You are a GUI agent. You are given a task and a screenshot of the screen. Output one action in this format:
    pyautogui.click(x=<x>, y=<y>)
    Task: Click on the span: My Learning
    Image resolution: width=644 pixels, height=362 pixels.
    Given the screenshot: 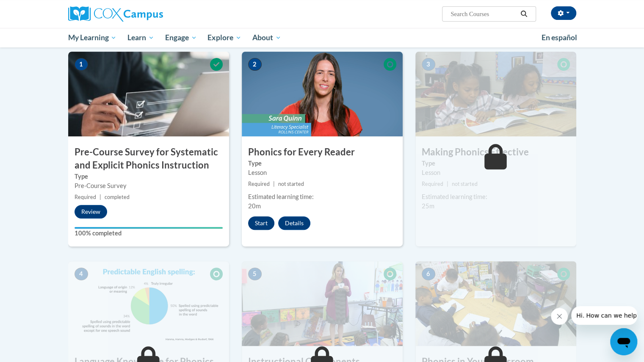 What is the action you would take?
    pyautogui.click(x=92, y=38)
    